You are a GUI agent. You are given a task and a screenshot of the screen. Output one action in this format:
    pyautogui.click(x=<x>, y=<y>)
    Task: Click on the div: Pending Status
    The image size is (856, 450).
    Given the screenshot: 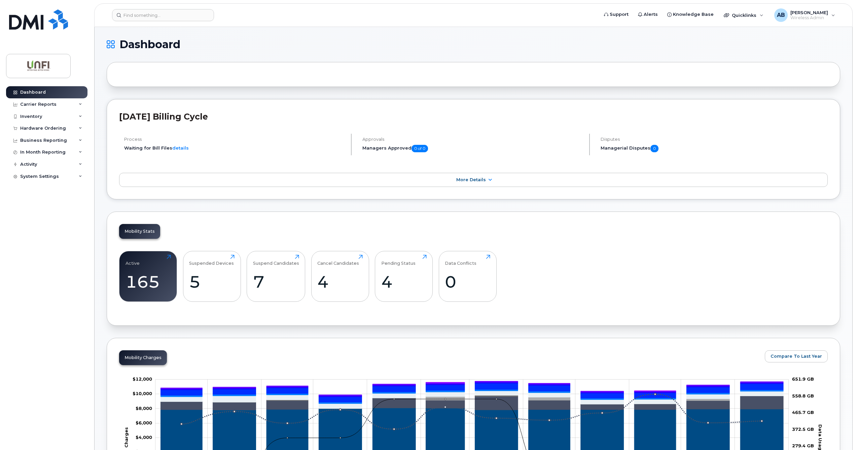 What is the action you would take?
    pyautogui.click(x=398, y=260)
    